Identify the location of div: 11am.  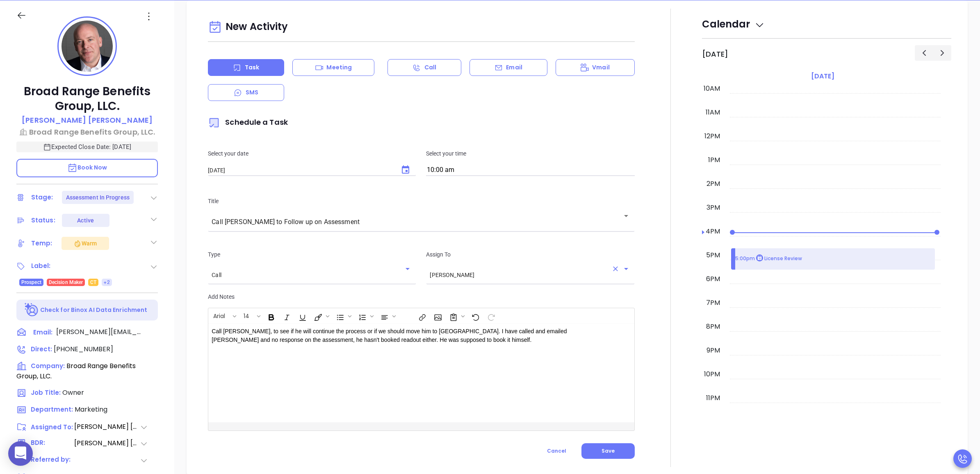
(712, 112).